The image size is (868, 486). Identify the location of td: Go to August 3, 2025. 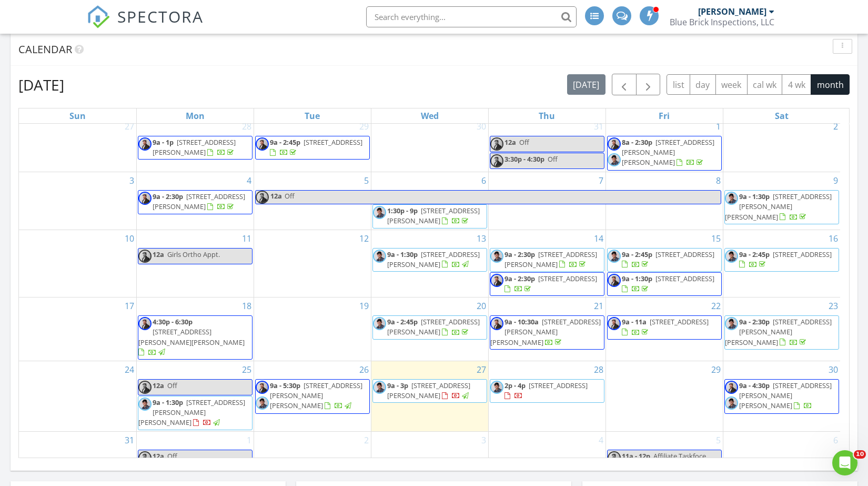
(77, 201).